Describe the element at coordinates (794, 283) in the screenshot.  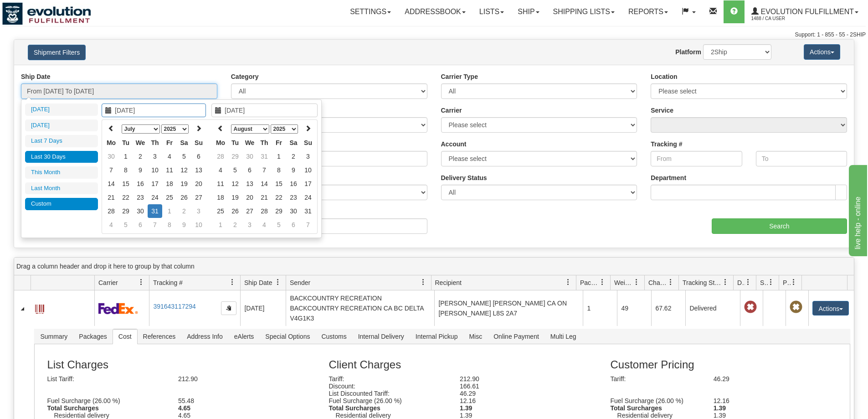
I see `a: Pickup Status filter column settings` at that location.